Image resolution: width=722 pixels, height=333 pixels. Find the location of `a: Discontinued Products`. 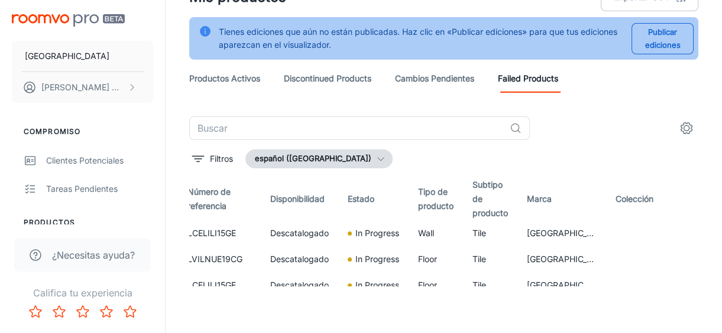

a: Discontinued Products is located at coordinates (328, 79).